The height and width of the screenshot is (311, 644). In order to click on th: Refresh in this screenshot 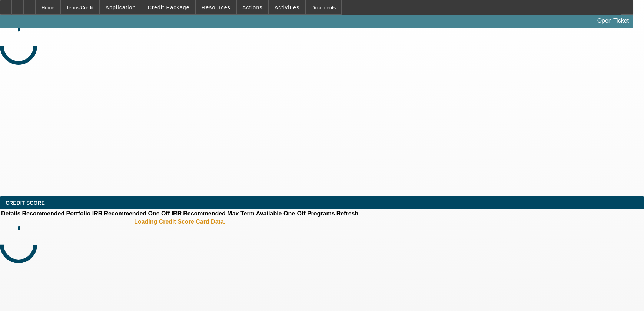, I will do `click(347, 214)`.